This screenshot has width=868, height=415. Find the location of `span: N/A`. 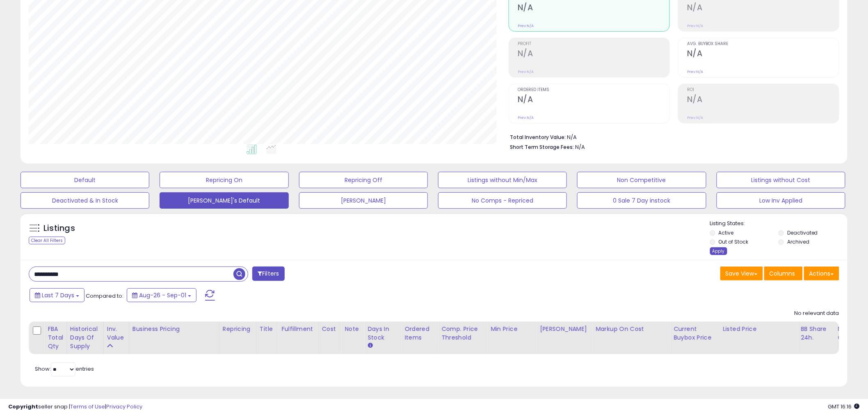

span: N/A is located at coordinates (580, 147).